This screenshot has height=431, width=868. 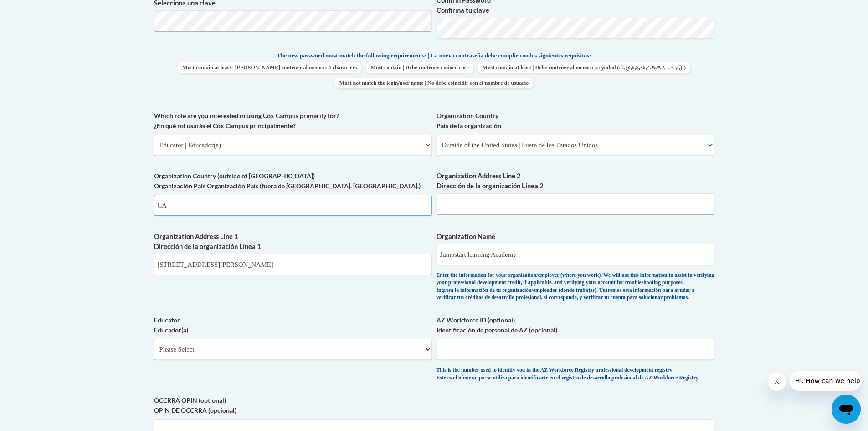 I want to click on label: Educator Educador(a), so click(x=293, y=325).